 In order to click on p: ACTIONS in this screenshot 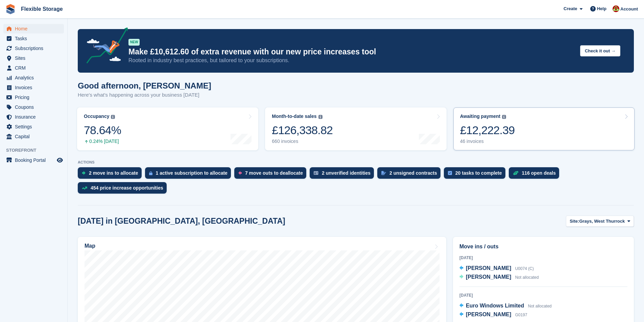, I will do `click(356, 162)`.